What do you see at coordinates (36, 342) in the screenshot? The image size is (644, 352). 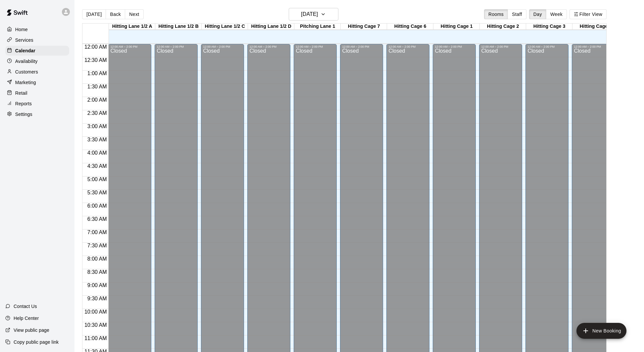 I see `p: Copy public page link` at bounding box center [36, 342].